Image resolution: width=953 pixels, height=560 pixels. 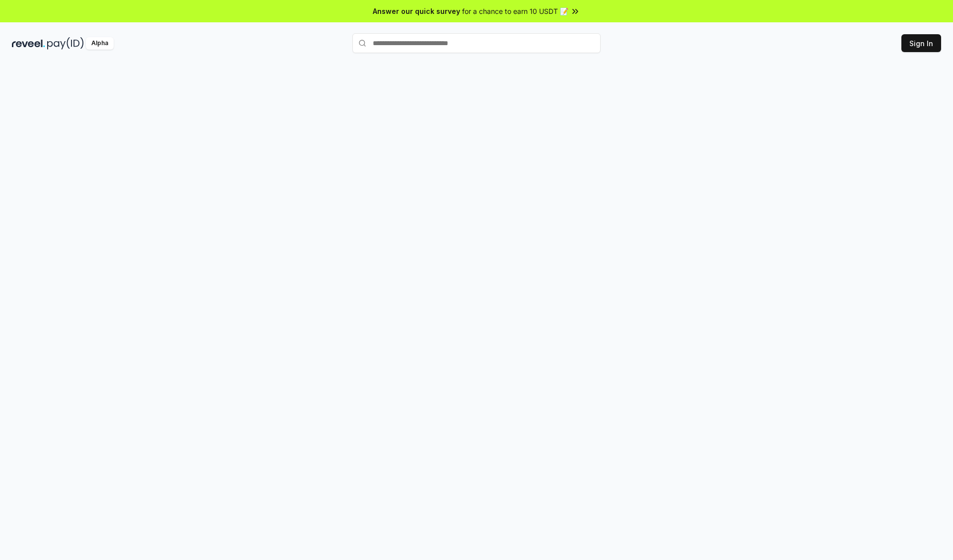 I want to click on img: pay_id, so click(x=66, y=43).